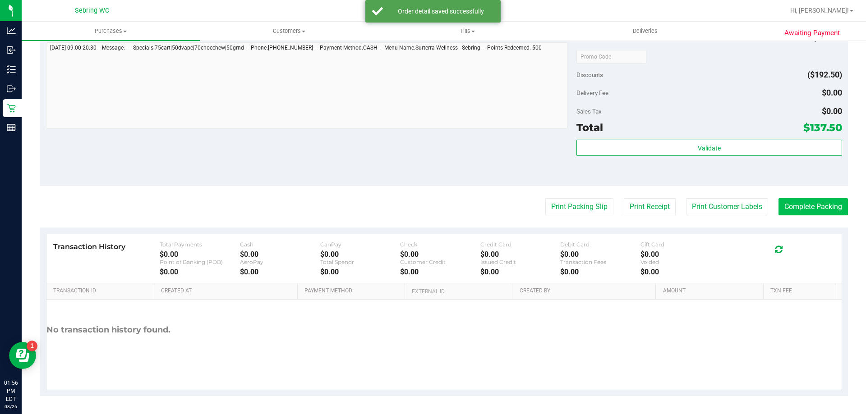  Describe the element at coordinates (681, 262) in the screenshot. I see `div: Voided` at that location.